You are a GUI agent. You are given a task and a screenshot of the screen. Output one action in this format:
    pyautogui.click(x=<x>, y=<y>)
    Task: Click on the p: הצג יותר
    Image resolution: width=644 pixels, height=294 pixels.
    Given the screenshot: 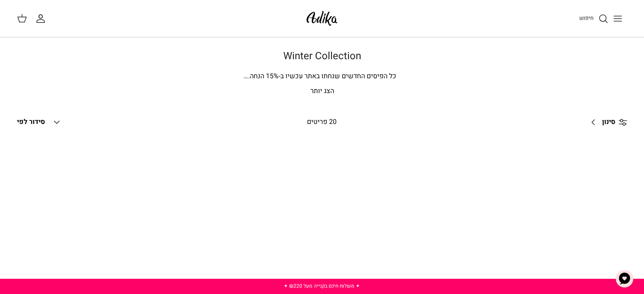 What is the action you would take?
    pyautogui.click(x=322, y=91)
    